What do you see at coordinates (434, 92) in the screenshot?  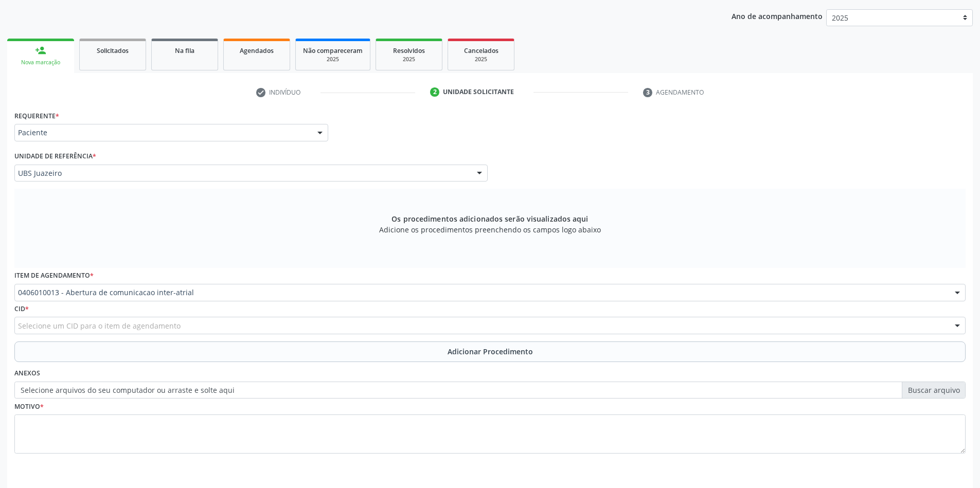 I see `div: 2` at bounding box center [434, 92].